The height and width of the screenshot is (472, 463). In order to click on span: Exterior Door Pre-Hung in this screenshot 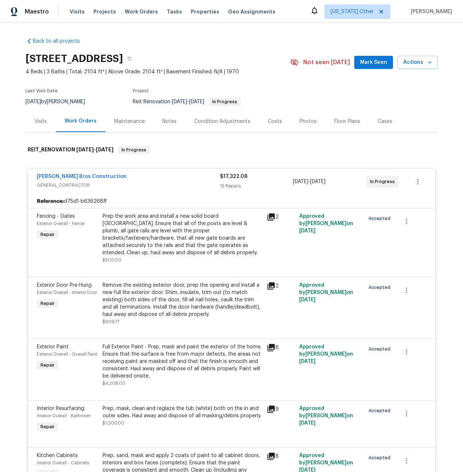, I will do `click(64, 285)`.